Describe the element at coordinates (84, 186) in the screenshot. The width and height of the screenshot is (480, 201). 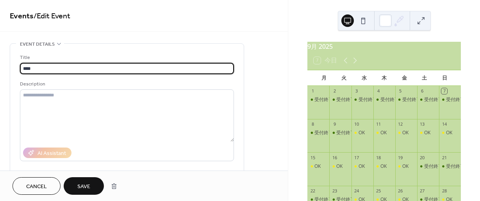
I see `button: Save` at that location.